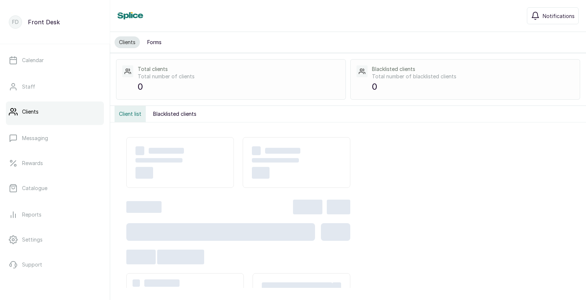  I want to click on p: FD, so click(15, 22).